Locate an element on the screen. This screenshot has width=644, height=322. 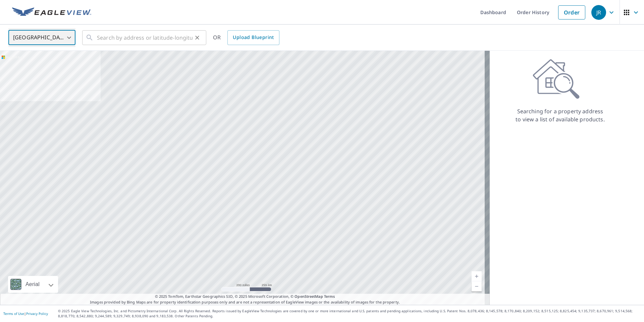
a: OpenStreetMap is located at coordinates (309, 296).